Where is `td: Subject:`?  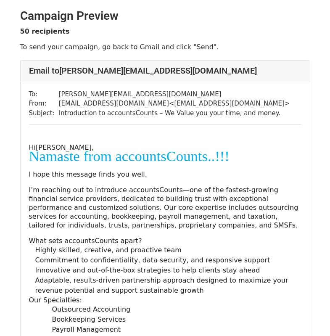 td: Subject: is located at coordinates (44, 113).